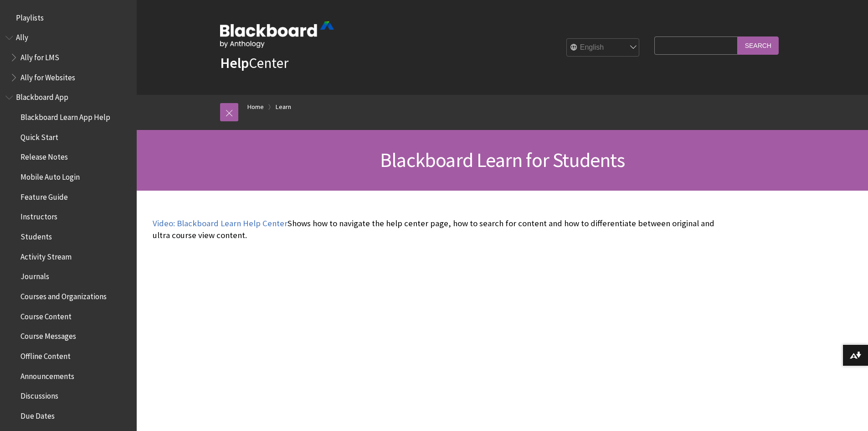 The image size is (868, 431). What do you see at coordinates (45, 195) in the screenshot?
I see `span: Feature Guide` at bounding box center [45, 195].